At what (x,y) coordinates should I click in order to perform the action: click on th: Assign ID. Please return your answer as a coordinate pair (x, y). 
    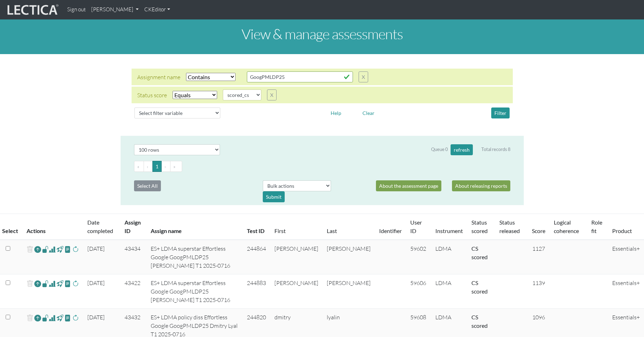
    Looking at the image, I should click on (133, 227).